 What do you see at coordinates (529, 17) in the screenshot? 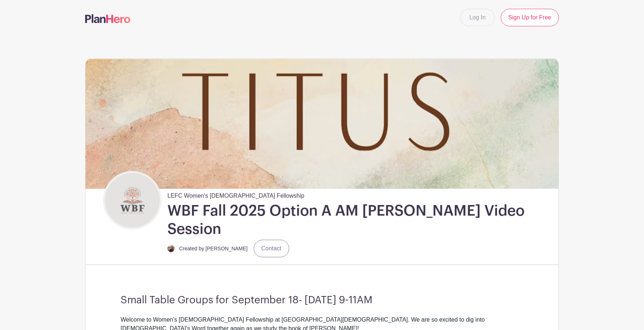
I see `a: Sign Up for Free` at bounding box center [529, 17].